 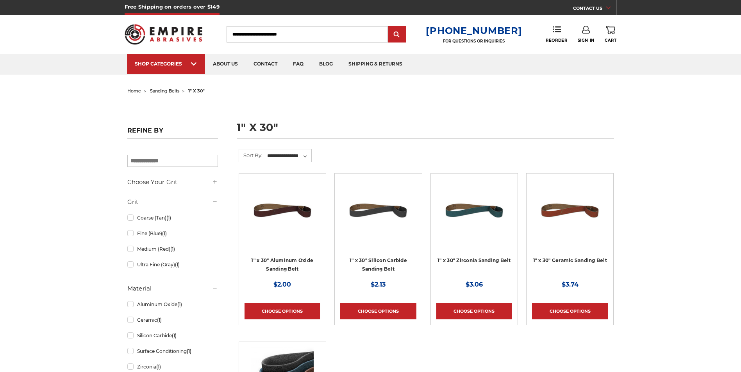 I want to click on p: FOR QUESTIONS OR INQUIRIES, so click(x=474, y=41).